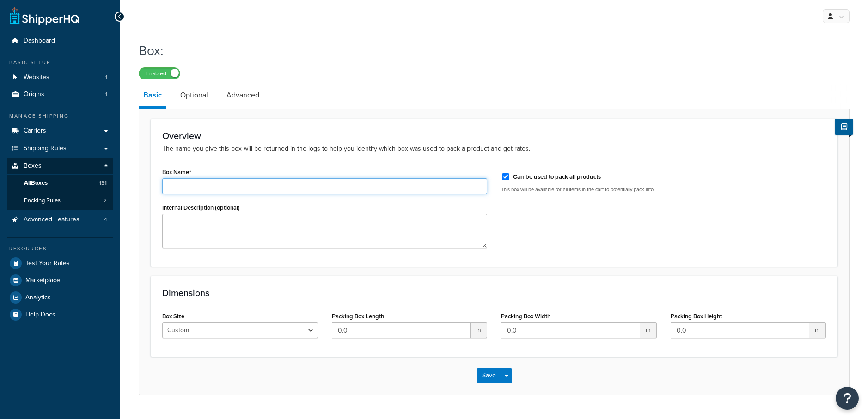 Image resolution: width=868 pixels, height=419 pixels. I want to click on h3: Dimensions, so click(494, 293).